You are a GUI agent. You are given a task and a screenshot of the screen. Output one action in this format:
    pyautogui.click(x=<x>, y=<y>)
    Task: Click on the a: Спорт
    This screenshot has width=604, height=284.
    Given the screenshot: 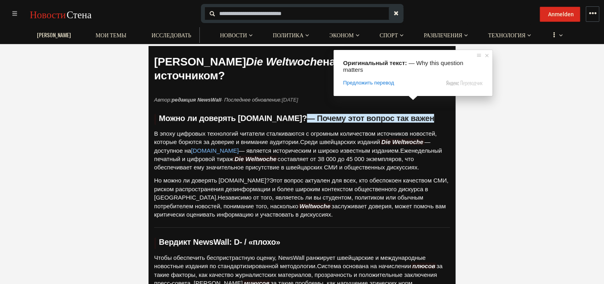 What is the action you would take?
    pyautogui.click(x=389, y=35)
    